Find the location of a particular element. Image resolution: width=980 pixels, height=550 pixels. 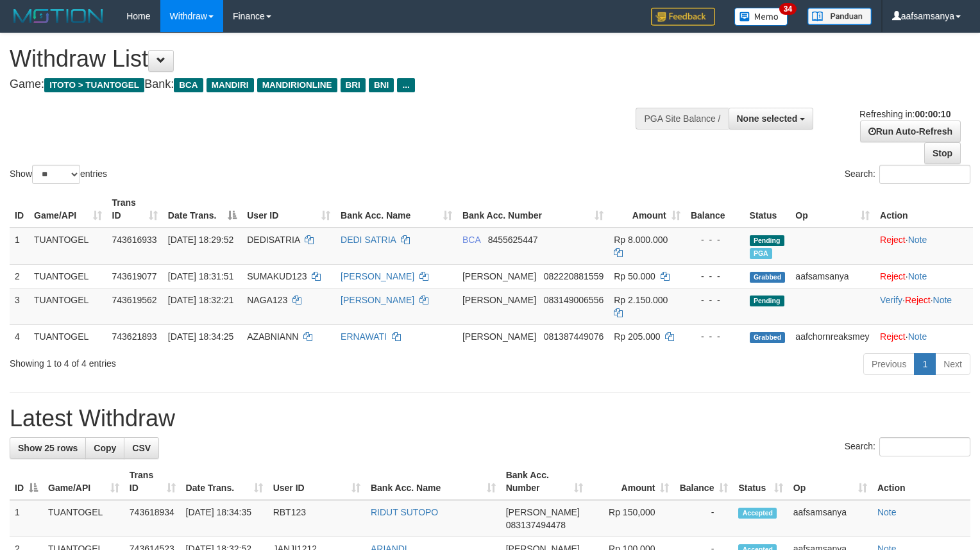

th: Date Trans.: activate to sort column ascending is located at coordinates (225, 481).